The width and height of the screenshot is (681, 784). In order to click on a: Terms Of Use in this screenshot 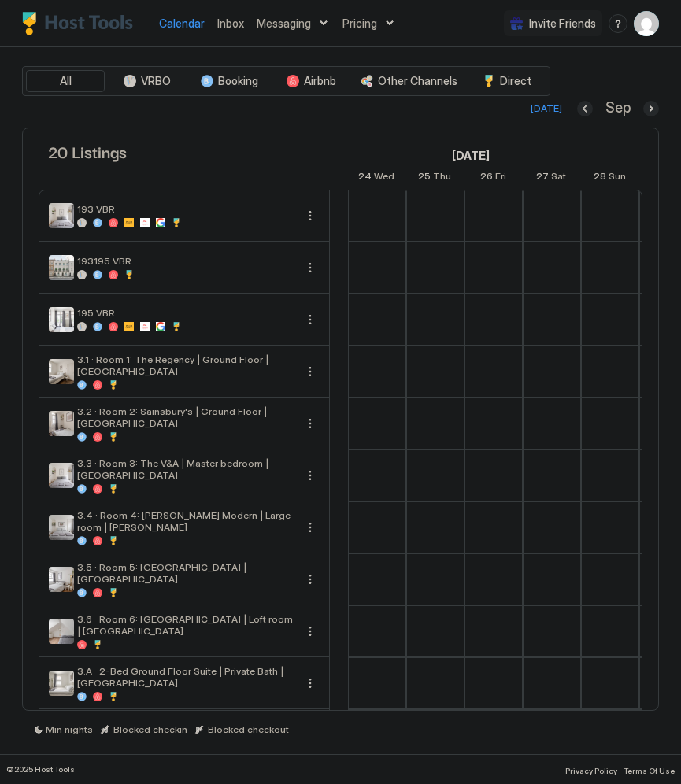, I will do `click(649, 769)`.